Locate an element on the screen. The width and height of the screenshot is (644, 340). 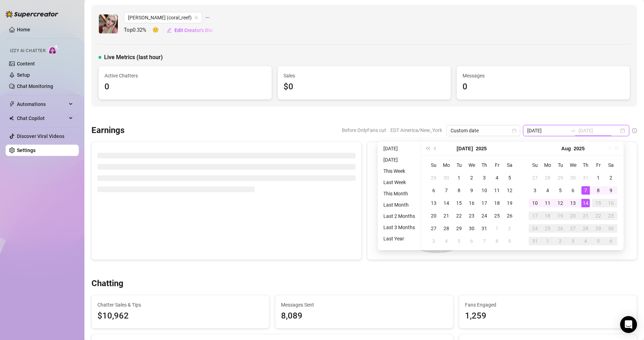
span: to is located at coordinates (573, 130).